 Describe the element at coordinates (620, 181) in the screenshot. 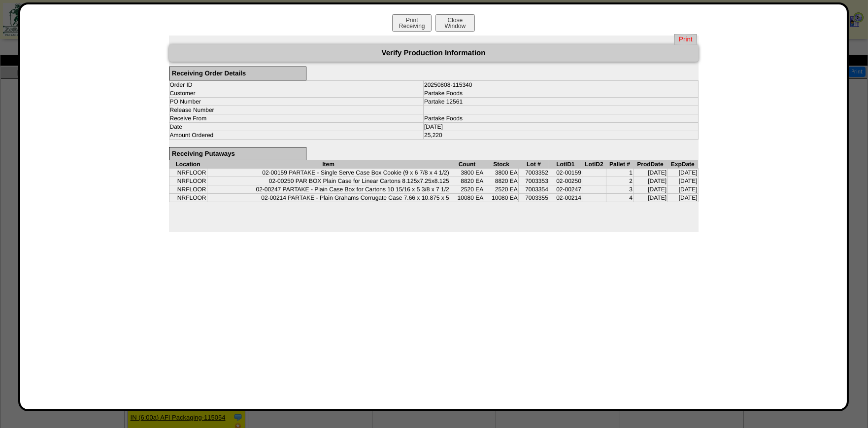

I see `td: 2` at that location.